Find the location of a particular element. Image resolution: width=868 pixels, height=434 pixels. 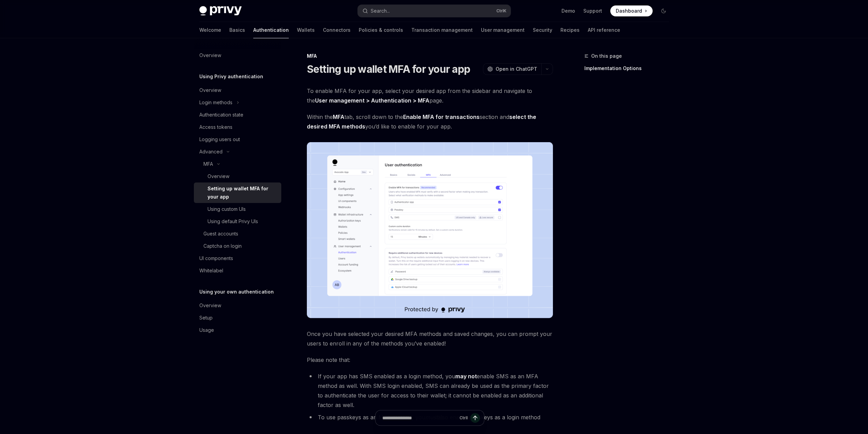

button: Open search is located at coordinates (434, 11).